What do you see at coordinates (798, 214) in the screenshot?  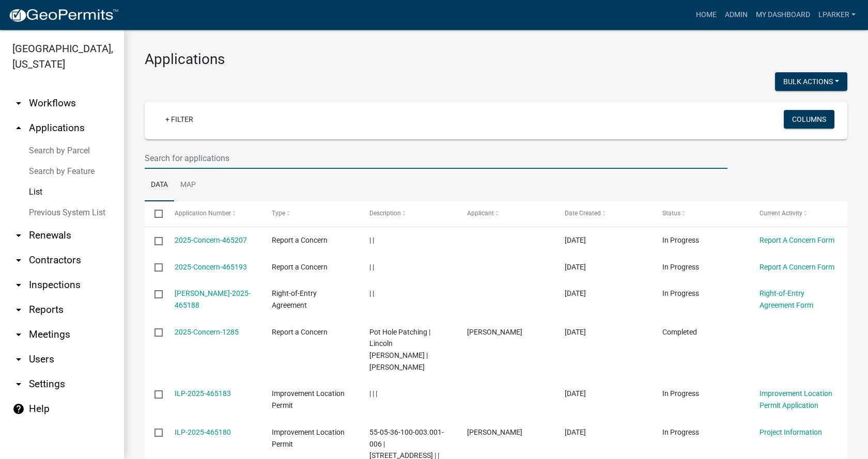 I see `datatable-header-cell: Current Activity` at bounding box center [798, 214].